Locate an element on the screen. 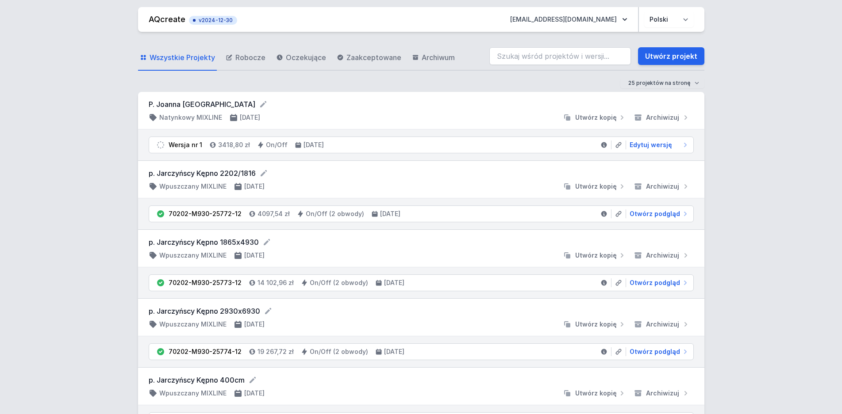  form: p. Jarczyńscy Kępno 2930x6930 is located at coordinates (421, 311).